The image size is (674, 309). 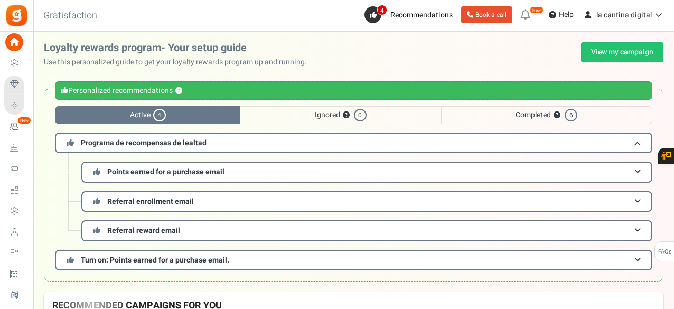 What do you see at coordinates (180, 48) in the screenshot?
I see `h2: Loyalty rewards program- Your setup guide` at bounding box center [180, 48].